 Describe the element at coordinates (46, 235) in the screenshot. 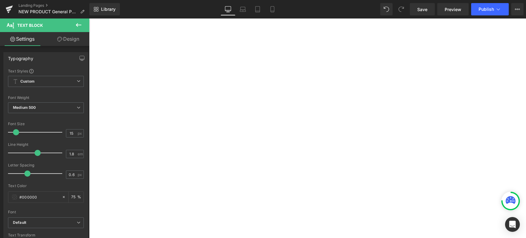

I see `div: Text Transform` at that location.